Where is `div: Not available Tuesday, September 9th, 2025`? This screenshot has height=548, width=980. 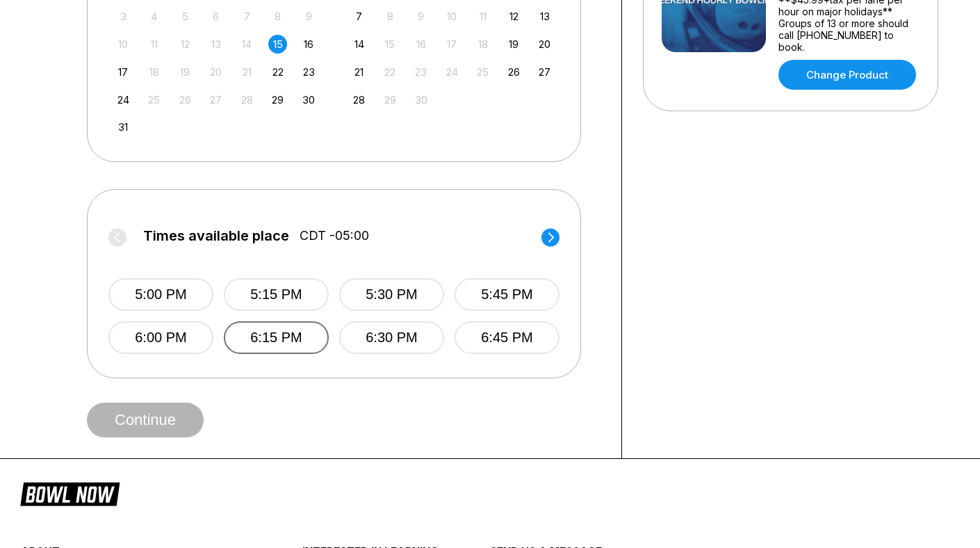
div: Not available Tuesday, September 9th, 2025 is located at coordinates (421, 16).